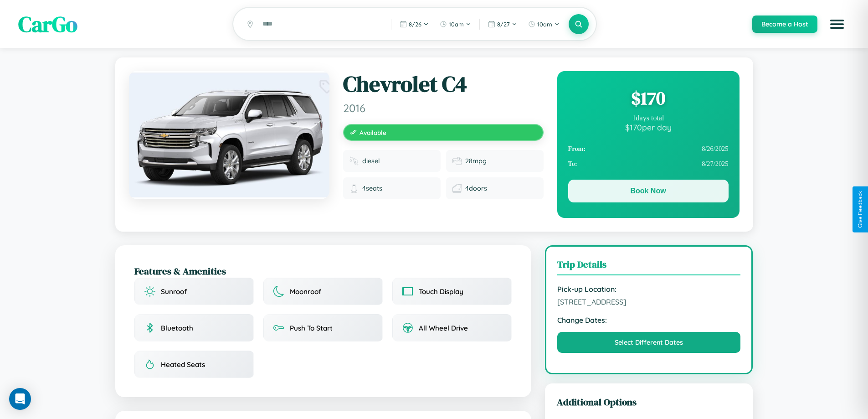 This screenshot has height=419, width=868. I want to click on strong: Change Dates:, so click(648, 319).